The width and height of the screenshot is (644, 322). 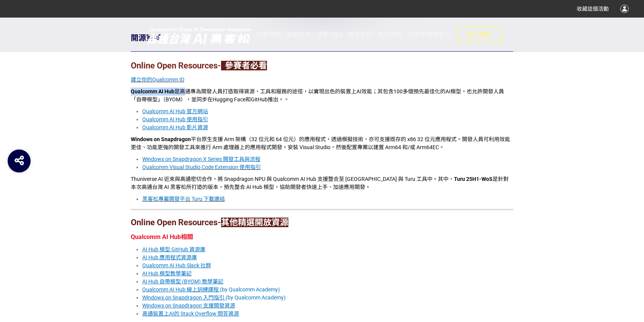 What do you see at coordinates (593, 8) in the screenshot?
I see `span: 收藏這個活動` at bounding box center [593, 8].